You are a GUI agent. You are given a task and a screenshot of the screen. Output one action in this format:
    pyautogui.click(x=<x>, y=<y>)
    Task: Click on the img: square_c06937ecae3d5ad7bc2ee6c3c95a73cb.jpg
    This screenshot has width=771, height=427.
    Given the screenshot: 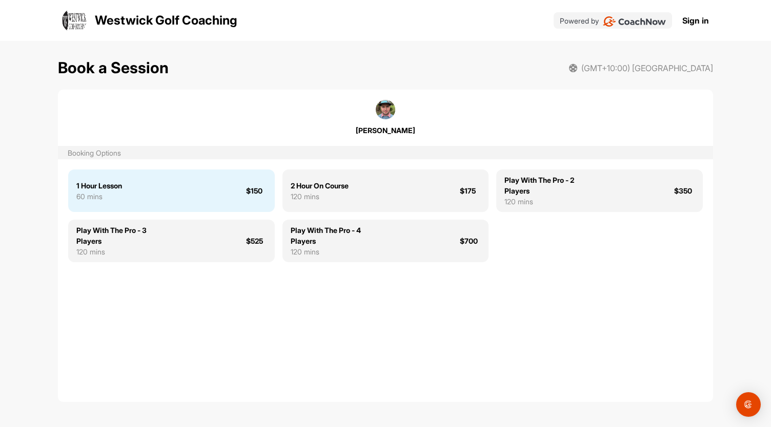 What is the action you would take?
    pyautogui.click(x=385, y=110)
    